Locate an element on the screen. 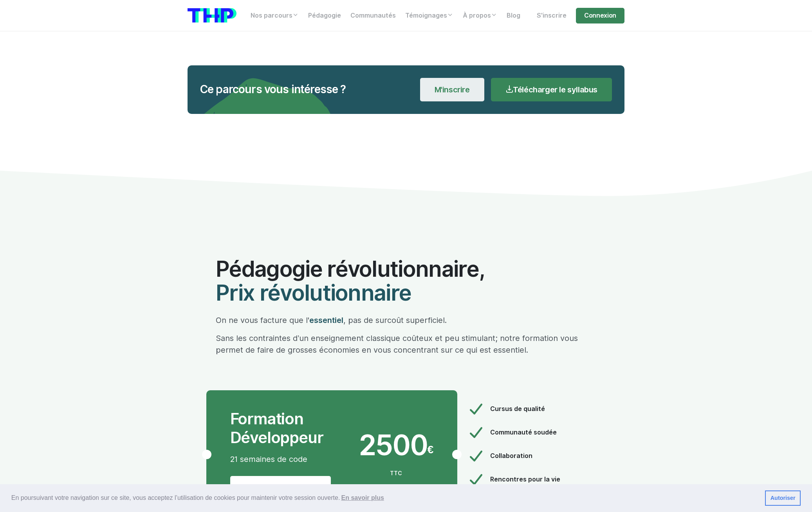  span: Communauté soudée is located at coordinates (523, 432).